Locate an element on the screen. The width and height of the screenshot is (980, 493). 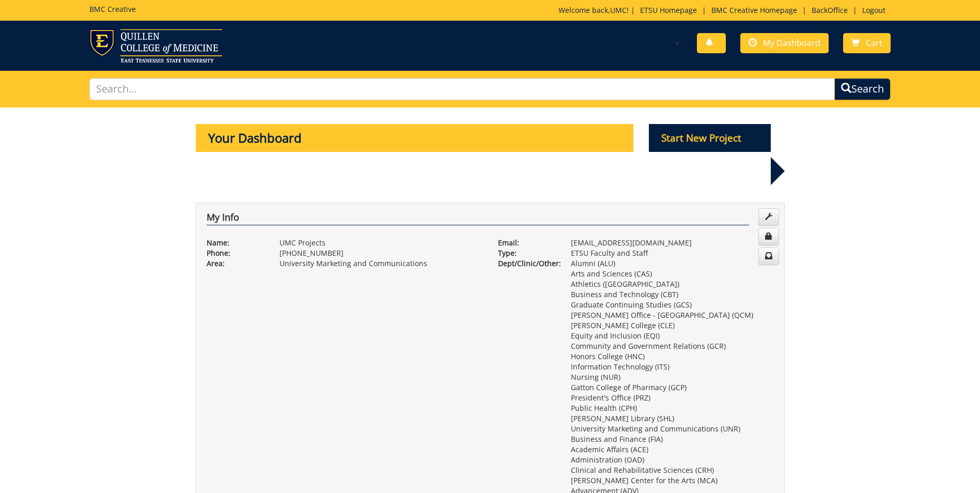
p: Your Dashboard is located at coordinates (415, 138).